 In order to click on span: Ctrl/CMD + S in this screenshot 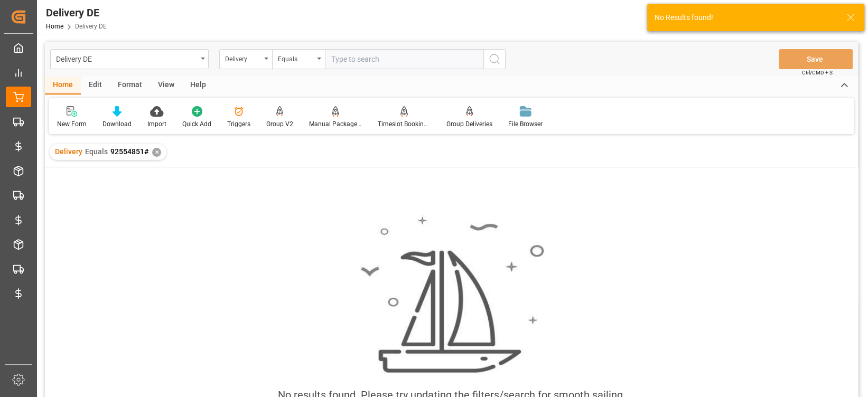, I will do `click(817, 72)`.